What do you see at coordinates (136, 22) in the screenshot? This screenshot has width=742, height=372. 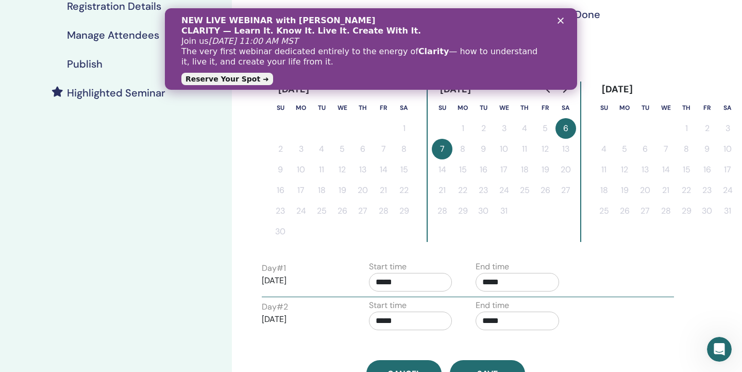 I see `b: CLARITY — Learn It. Know It. Live It. Create With It.` at bounding box center [136, 22].